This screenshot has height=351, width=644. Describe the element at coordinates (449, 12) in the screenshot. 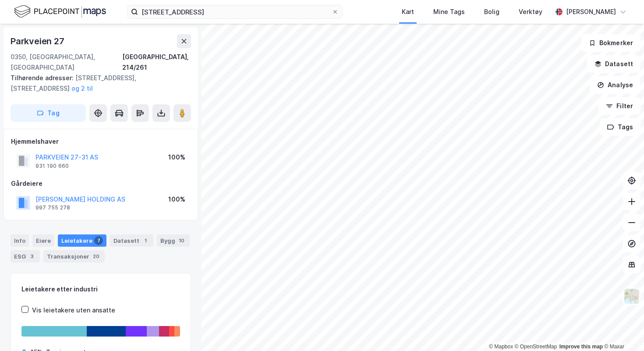

I see `div: Mine Tags` at that location.